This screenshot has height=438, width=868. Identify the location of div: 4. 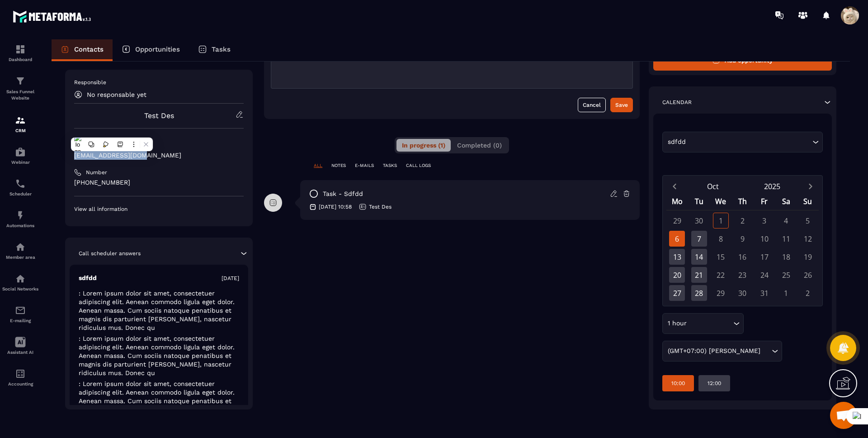
(786, 221).